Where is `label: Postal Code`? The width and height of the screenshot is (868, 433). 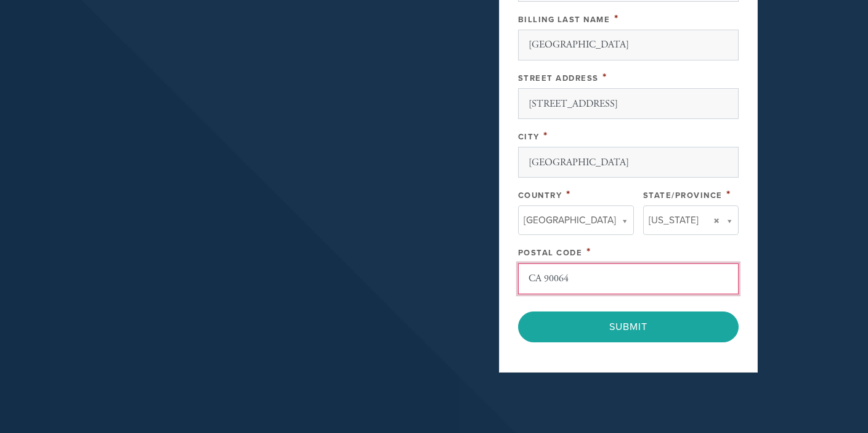
label: Postal Code is located at coordinates (550, 253).